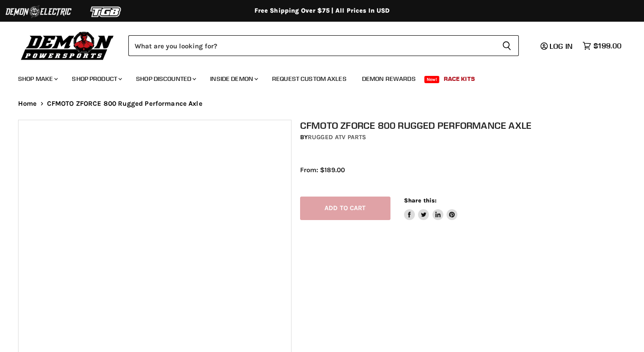 This screenshot has height=352, width=644. What do you see at coordinates (607, 46) in the screenshot?
I see `span: $199.00` at bounding box center [607, 46].